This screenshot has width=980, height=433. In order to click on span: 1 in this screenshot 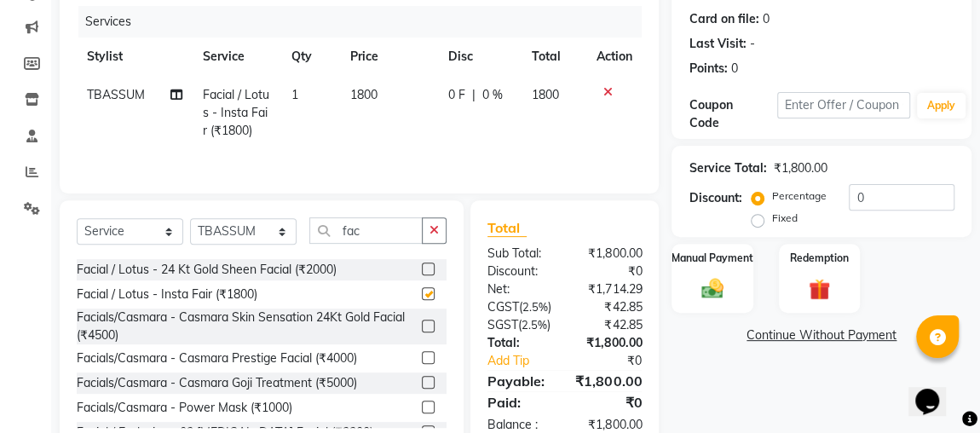, I will do `click(295, 95)`.